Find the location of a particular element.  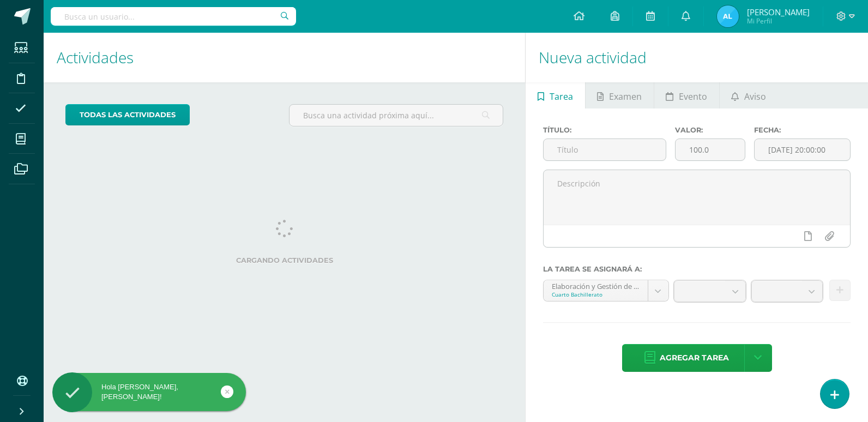

input: Título is located at coordinates (605, 149).